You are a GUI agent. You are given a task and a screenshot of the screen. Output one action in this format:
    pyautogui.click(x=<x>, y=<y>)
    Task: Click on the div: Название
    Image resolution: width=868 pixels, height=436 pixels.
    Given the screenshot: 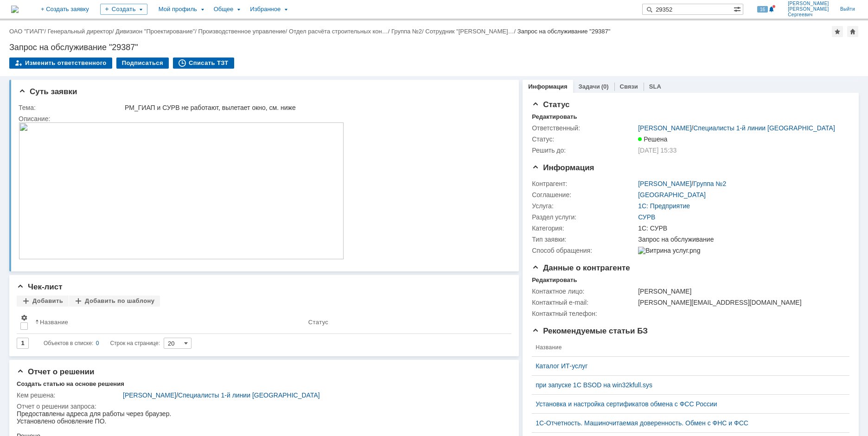 What is the action you would take?
    pyautogui.click(x=54, y=322)
    